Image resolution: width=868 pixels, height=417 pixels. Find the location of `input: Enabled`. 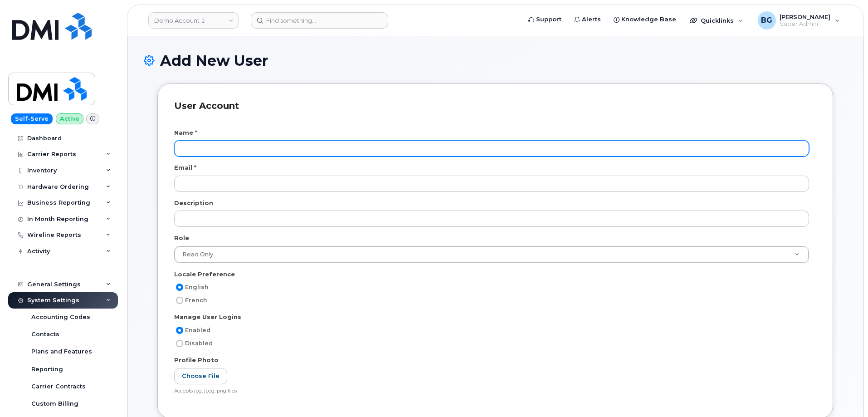

input: Enabled is located at coordinates (180, 330).